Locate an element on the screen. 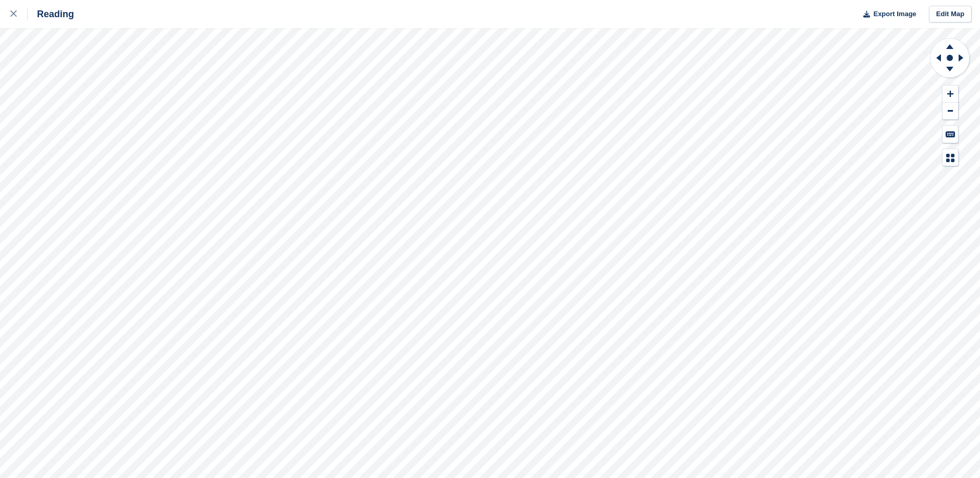 The width and height of the screenshot is (980, 478). button: Zoom In is located at coordinates (950, 94).